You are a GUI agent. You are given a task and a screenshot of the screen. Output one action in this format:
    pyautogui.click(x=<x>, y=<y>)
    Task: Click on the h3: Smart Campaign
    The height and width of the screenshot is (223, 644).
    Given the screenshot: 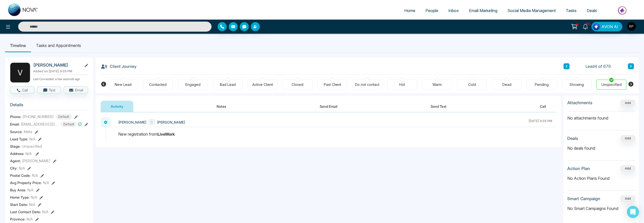 What is the action you would take?
    pyautogui.click(x=583, y=198)
    